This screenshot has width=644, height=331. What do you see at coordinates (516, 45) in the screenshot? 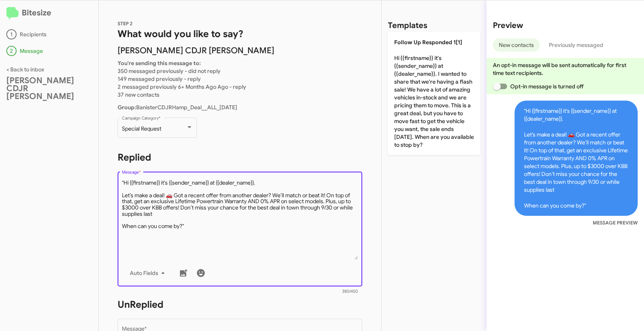
I see `button: New contacts` at bounding box center [516, 45].